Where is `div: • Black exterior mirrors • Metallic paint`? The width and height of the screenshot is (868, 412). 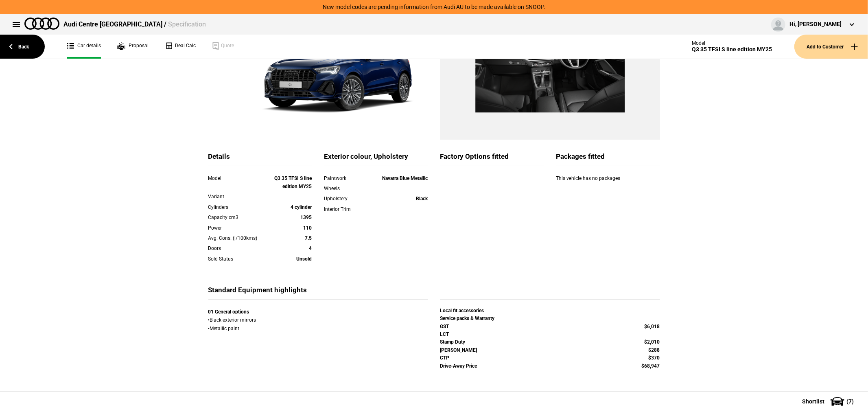
div: • Black exterior mirrors • Metallic paint is located at coordinates (318, 320).